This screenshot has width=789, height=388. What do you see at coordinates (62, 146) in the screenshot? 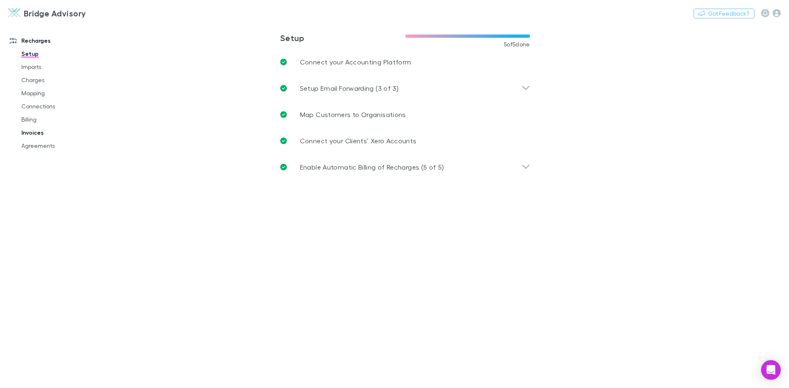
I see `a: Agreements` at bounding box center [62, 146].